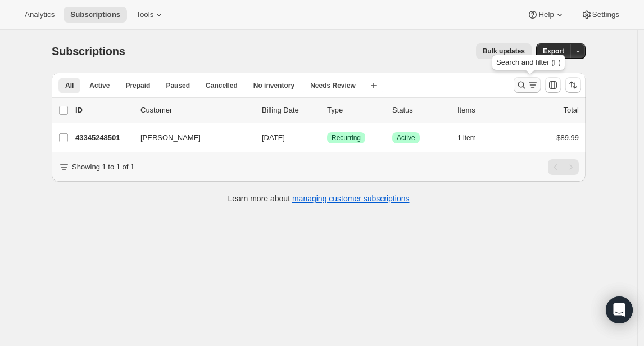 The image size is (644, 346). Describe the element at coordinates (466, 138) in the screenshot. I see `span: 1 item` at that location.